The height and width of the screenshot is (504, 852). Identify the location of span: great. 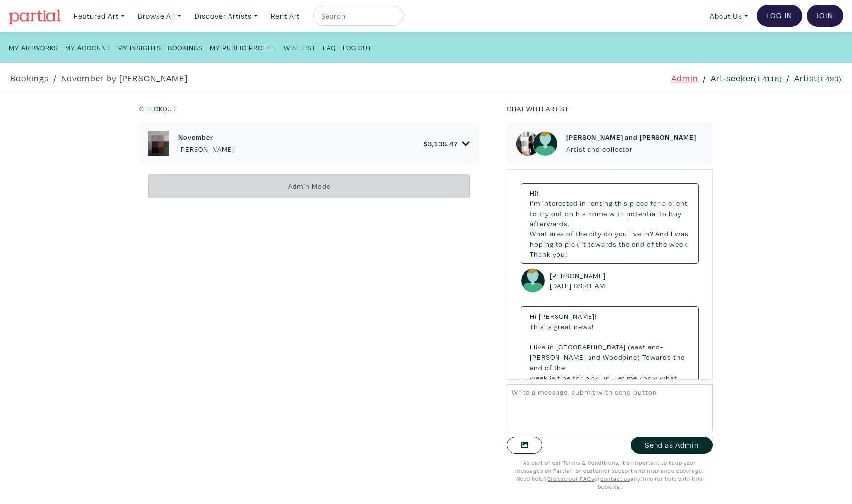
(563, 326).